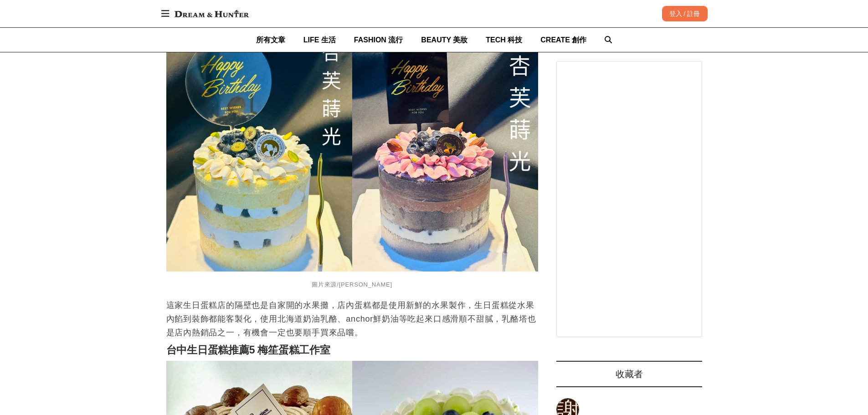  I want to click on span: 所有文章, so click(270, 39).